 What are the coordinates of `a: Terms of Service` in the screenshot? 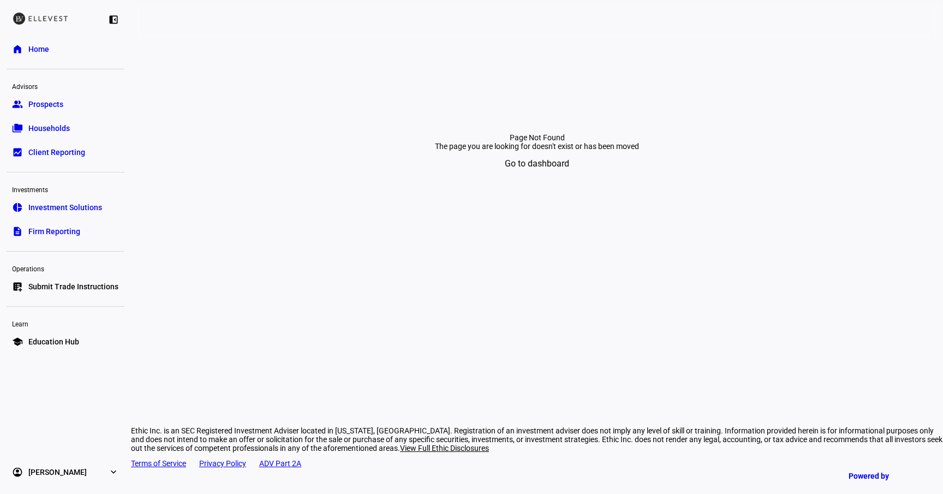 It's located at (158, 464).